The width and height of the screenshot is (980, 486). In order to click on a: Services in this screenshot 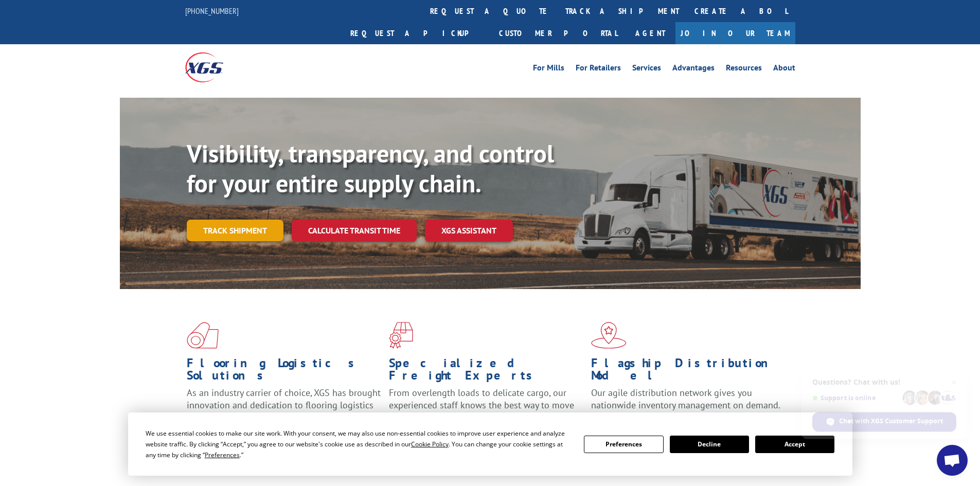, I will do `click(647, 70)`.